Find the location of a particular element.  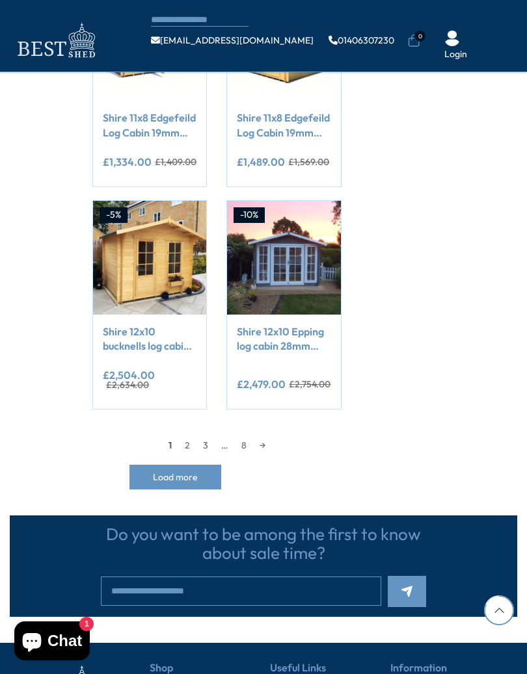

del: £2,754.00 is located at coordinates (310, 384).